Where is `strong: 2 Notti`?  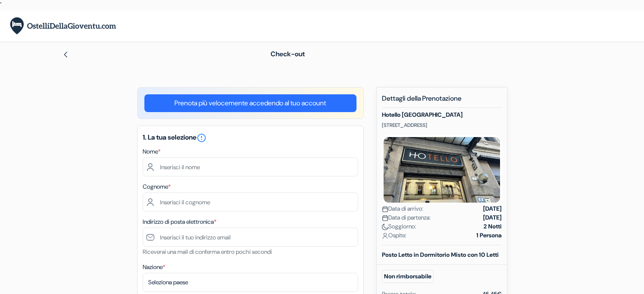
strong: 2 Notti is located at coordinates (493, 226).